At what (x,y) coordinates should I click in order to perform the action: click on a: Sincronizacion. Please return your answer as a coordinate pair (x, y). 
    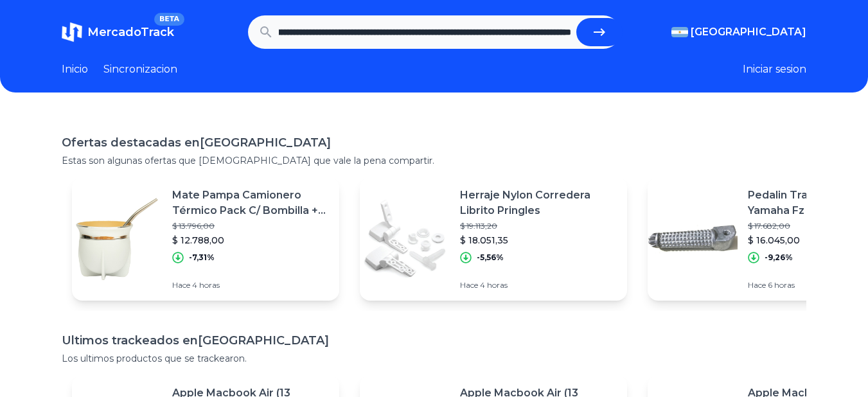
    Looking at the image, I should click on (140, 69).